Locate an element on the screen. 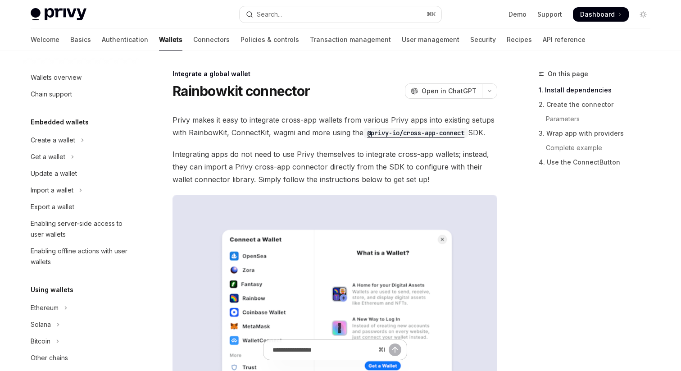  a: Authentication is located at coordinates (125, 40).